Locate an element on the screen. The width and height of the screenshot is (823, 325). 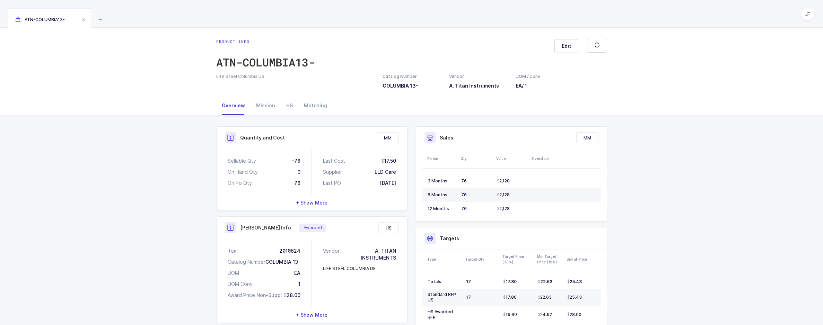
div: Award Price is located at coordinates (241, 296).